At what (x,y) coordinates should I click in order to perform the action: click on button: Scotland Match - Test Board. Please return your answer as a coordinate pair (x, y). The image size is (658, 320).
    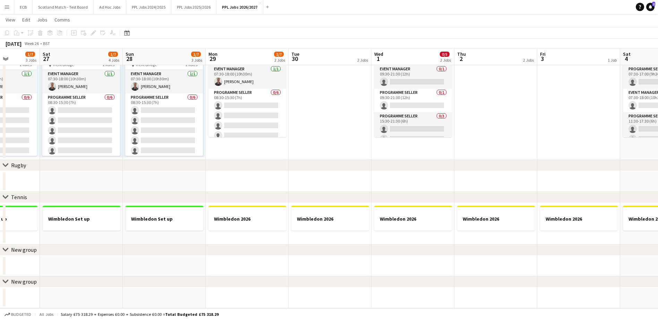
    Looking at the image, I should click on (63, 7).